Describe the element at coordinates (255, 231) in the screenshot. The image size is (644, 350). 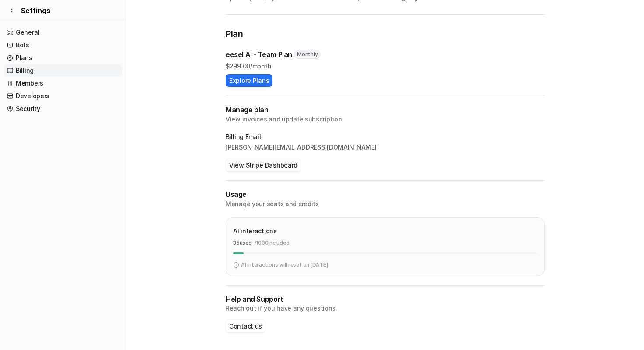
I see `p: AI interactions` at that location.